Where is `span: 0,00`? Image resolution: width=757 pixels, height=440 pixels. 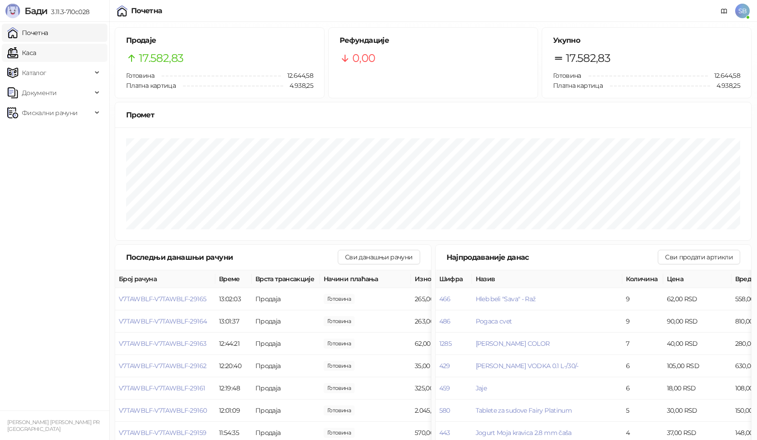 span: 0,00 is located at coordinates (364, 58).